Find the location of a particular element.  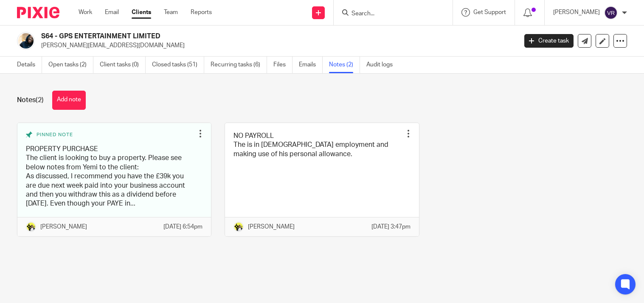

a: Open tasks (2) is located at coordinates (71, 65).